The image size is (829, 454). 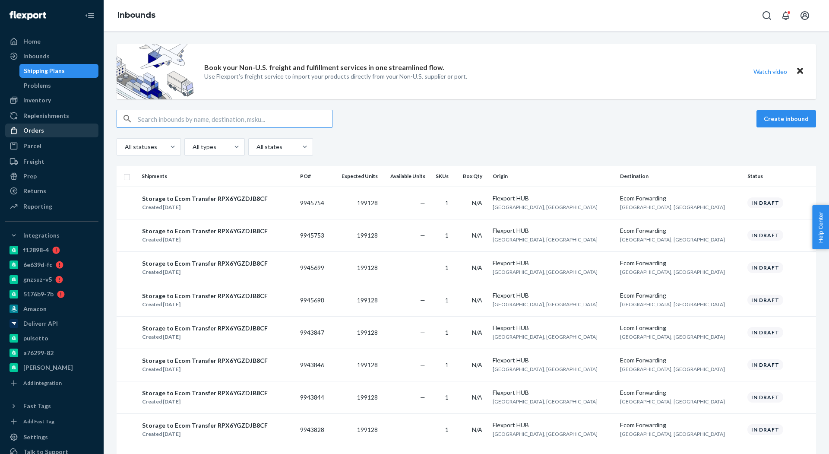 I want to click on button: Open account menu, so click(x=804, y=16).